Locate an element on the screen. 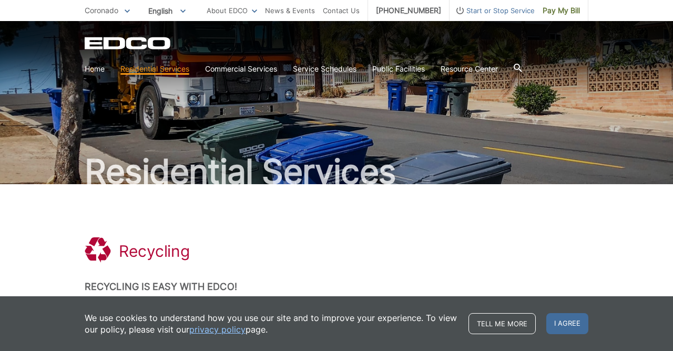 The width and height of the screenshot is (673, 351). a: News & Events is located at coordinates (290, 11).